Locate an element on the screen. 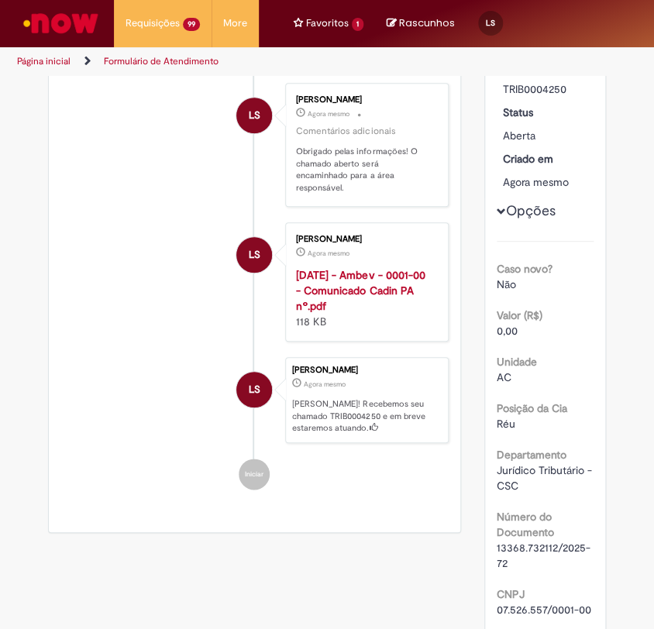 This screenshot has width=654, height=629. a: Formulário de Atendimento is located at coordinates (161, 61).